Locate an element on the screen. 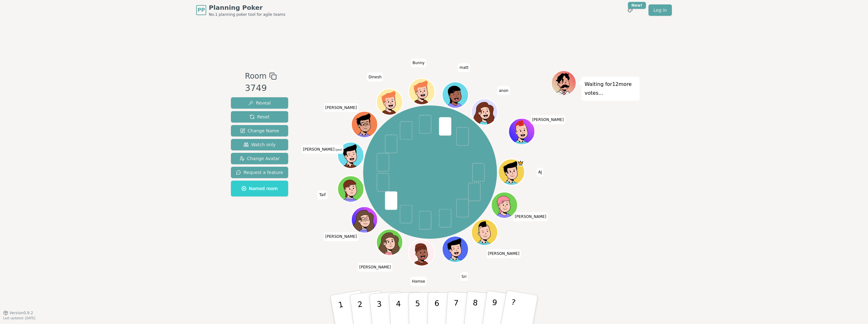  button: Click to change your avatar is located at coordinates (351, 156).